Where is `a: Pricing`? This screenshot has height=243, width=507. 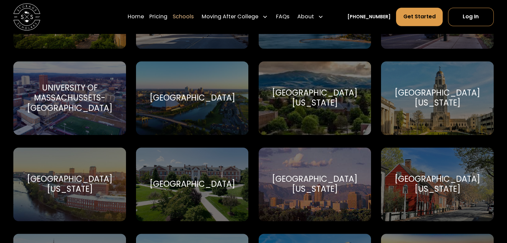
a: Pricing is located at coordinates (158, 17).